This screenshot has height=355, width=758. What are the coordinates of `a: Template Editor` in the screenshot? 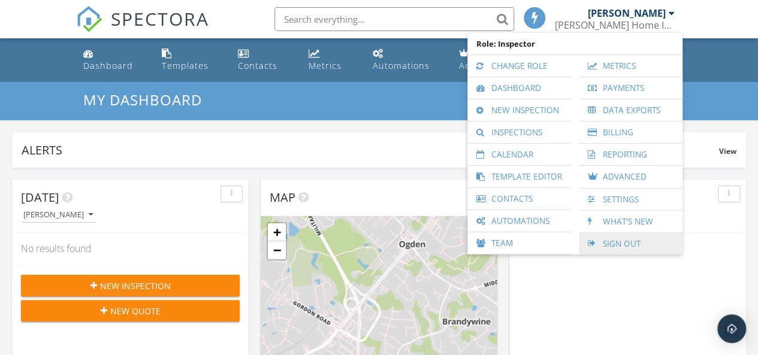 It's located at (519, 177).